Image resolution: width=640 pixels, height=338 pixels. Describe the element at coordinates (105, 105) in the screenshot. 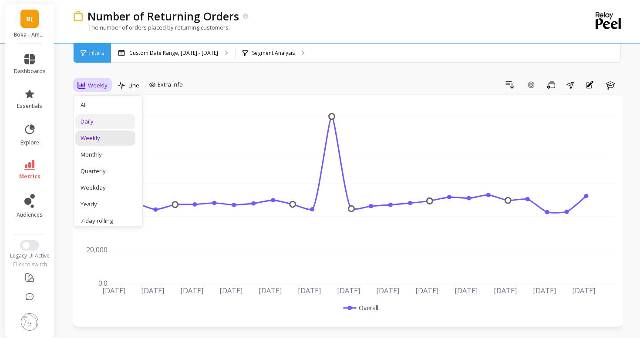

I see `div: All` at that location.